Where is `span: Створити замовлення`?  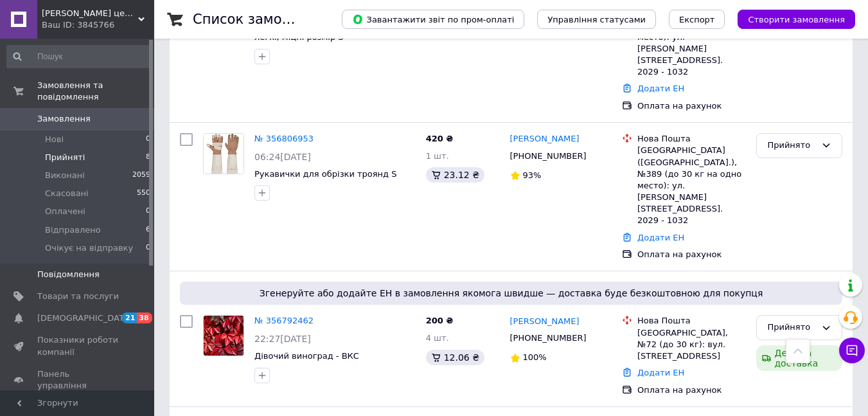 span: Створити замовлення is located at coordinates (796, 19).